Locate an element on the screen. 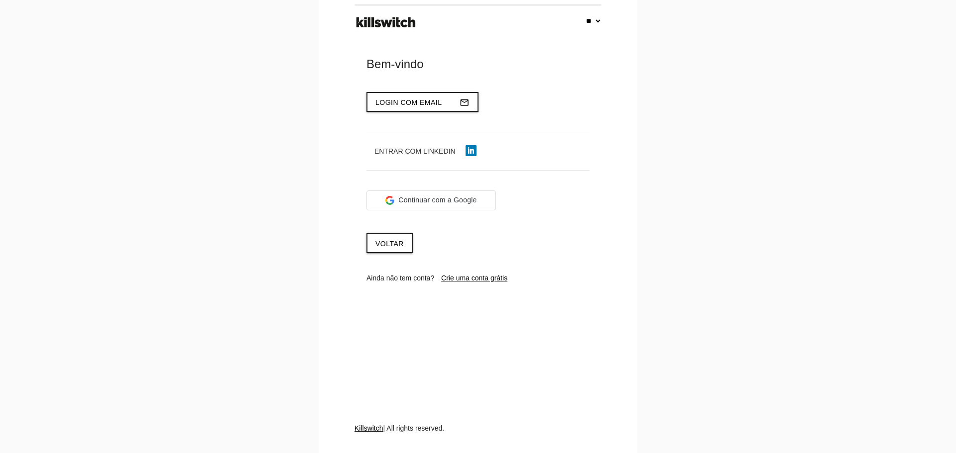 This screenshot has width=956, height=453. span: Entrar com LinkedIn is located at coordinates (415, 151).